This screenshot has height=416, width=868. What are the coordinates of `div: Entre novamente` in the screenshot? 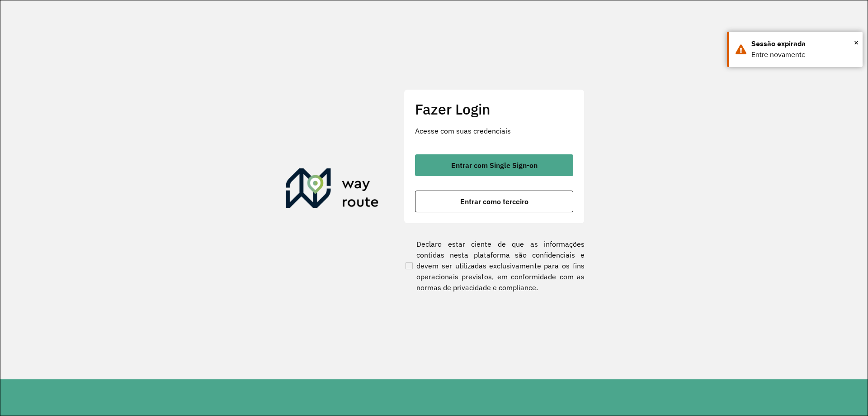 It's located at (804, 55).